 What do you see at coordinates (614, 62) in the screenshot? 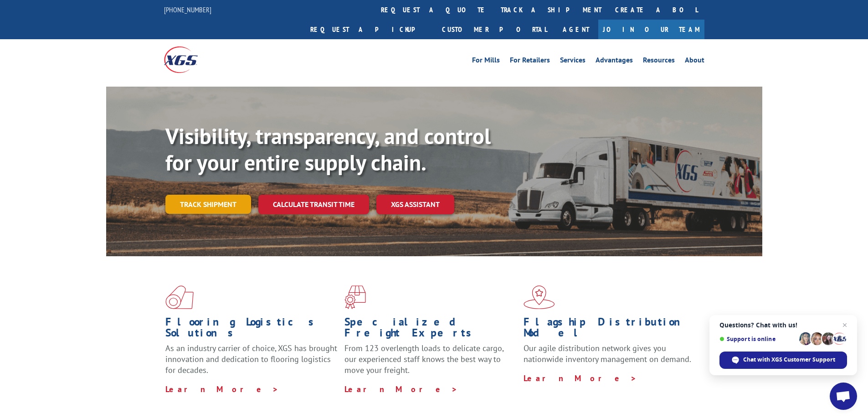
I see `a: Advantages` at bounding box center [614, 62].